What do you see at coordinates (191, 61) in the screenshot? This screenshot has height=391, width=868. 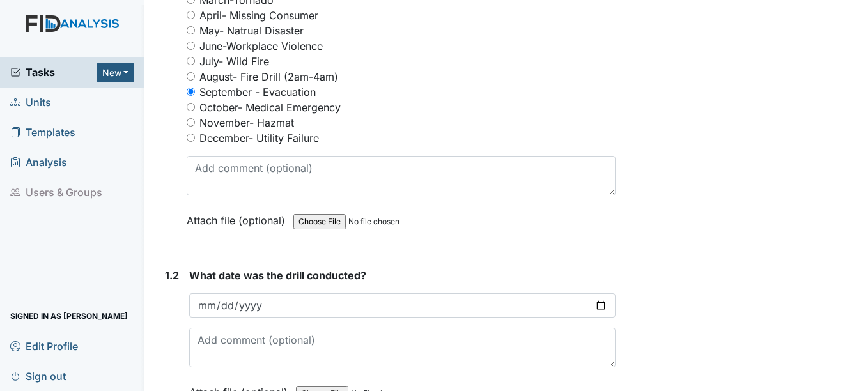 I see `input: July- Wild Fire` at bounding box center [191, 61].